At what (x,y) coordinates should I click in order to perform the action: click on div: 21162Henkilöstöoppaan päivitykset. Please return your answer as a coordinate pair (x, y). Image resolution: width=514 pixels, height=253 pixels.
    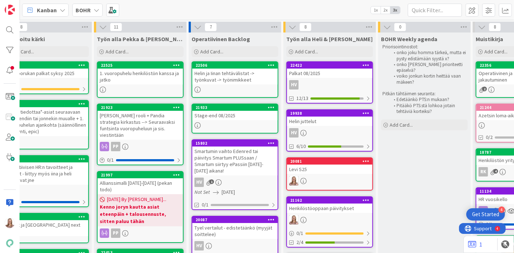
    Looking at the image, I should click on (330, 205).